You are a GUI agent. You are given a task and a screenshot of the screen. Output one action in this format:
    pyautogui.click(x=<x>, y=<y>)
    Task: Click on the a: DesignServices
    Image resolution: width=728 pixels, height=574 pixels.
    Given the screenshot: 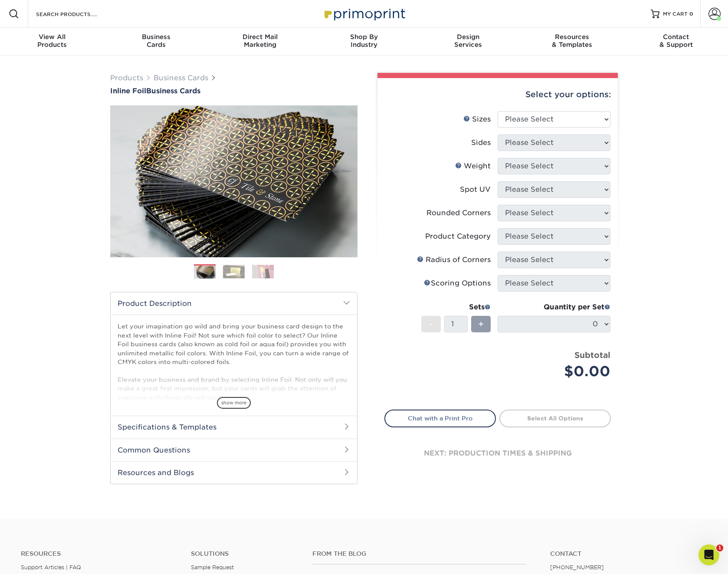 What is the action you would take?
    pyautogui.click(x=468, y=42)
    